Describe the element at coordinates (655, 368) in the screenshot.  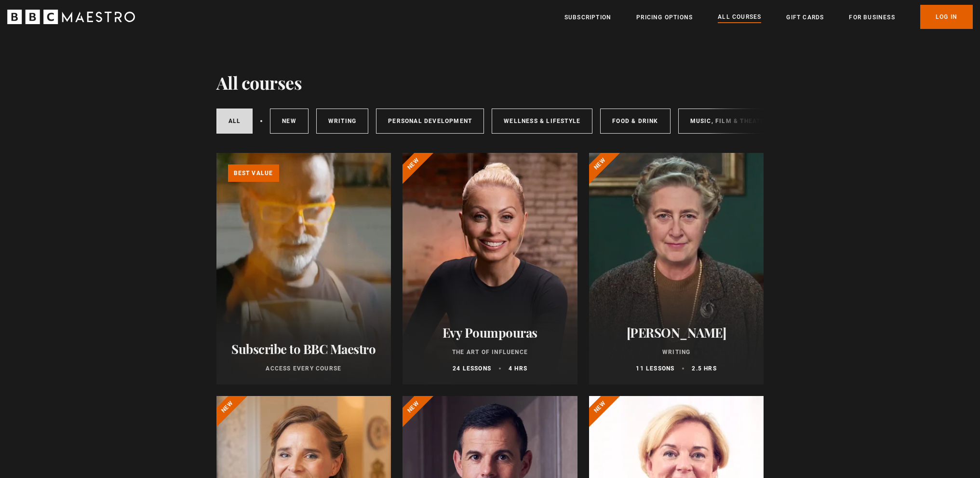
I see `p: 11 lessons` at that location.